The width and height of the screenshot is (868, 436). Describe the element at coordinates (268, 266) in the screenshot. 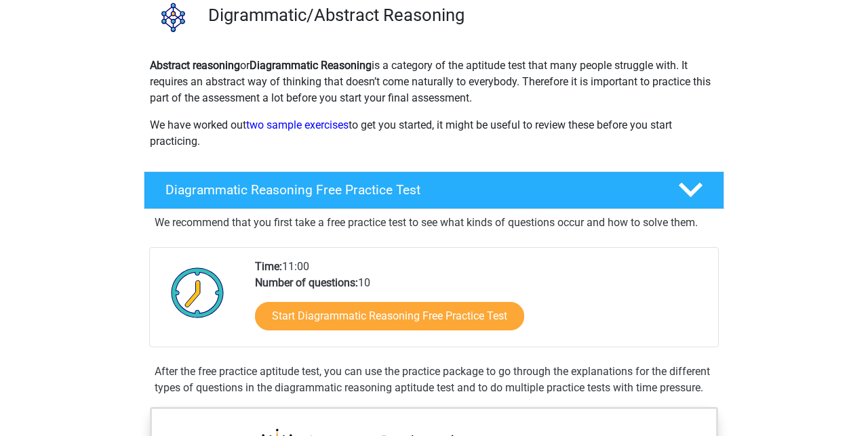

I see `b: Time:` at that location.